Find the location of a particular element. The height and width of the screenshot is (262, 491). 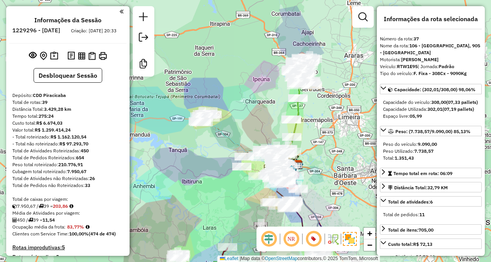

strong: 100,00% is located at coordinates (79, 234).